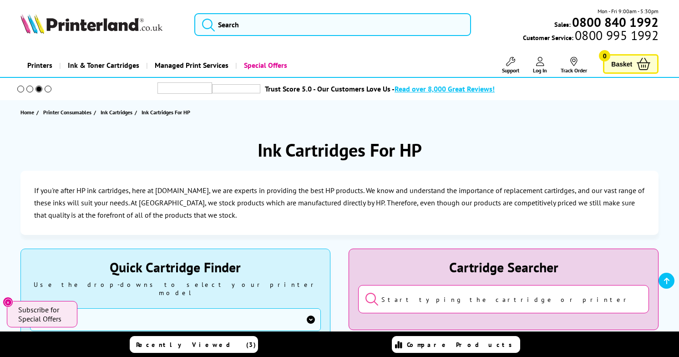  I want to click on input: Search, so click(333, 25).